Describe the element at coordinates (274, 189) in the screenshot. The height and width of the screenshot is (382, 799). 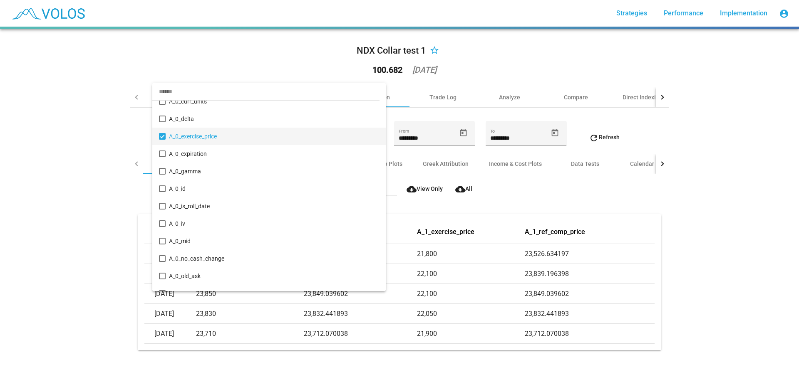
I see `span: A_0_id` at that location.